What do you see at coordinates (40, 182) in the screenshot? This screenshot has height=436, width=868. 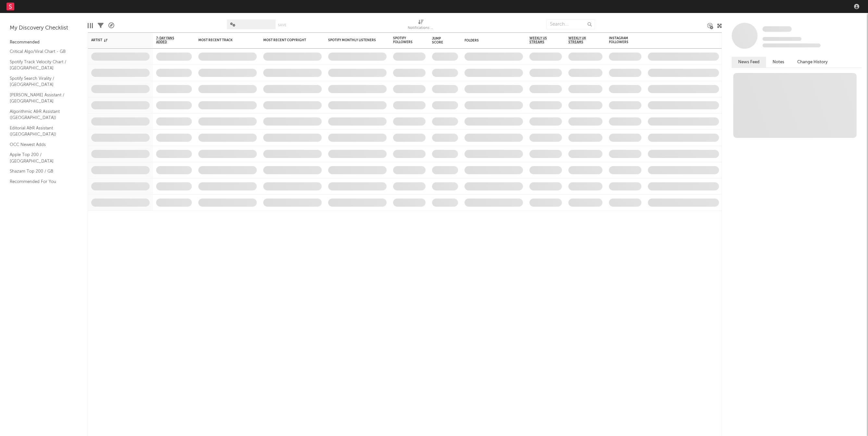 I see `a: Recommended For You` at bounding box center [40, 182].